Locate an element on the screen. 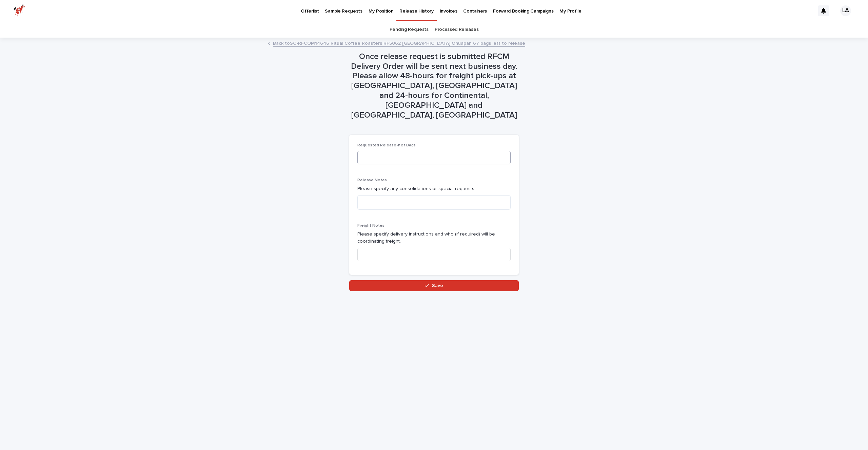 Image resolution: width=868 pixels, height=450 pixels. div: LA is located at coordinates (846, 11).